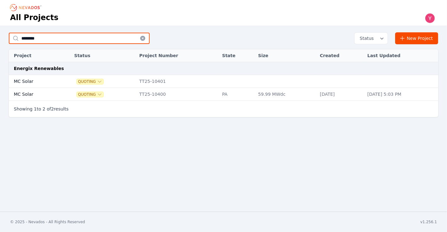 The image size is (447, 232). Describe the element at coordinates (365, 38) in the screenshot. I see `span: Status` at that location.